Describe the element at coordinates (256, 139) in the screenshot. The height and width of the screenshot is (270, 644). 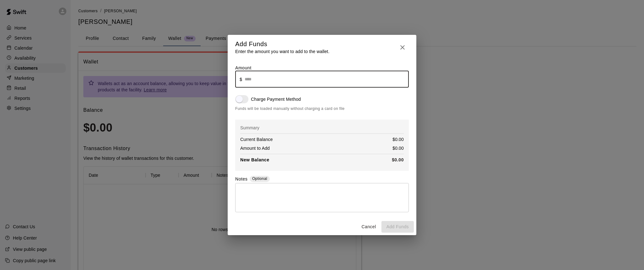
I see `p: Current Balance` at that location.